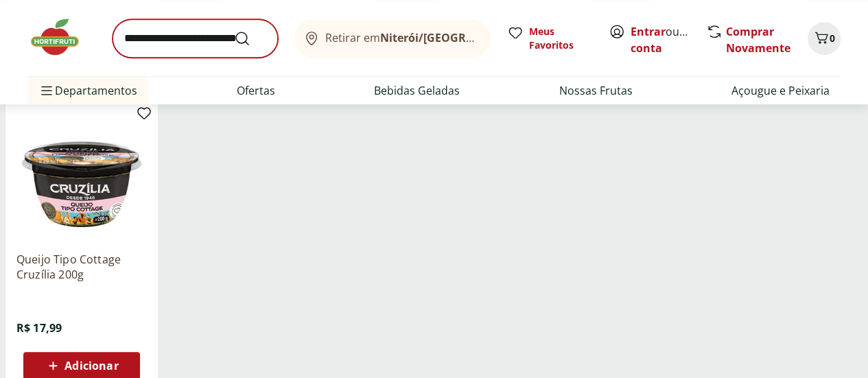 This screenshot has width=868, height=378. What do you see at coordinates (81, 267) in the screenshot?
I see `p: Queijo Tipo Cottage Cruzília 200g` at bounding box center [81, 267].